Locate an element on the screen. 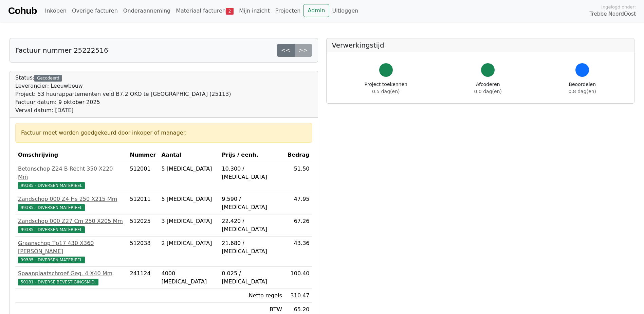 The image size is (644, 314). span: 2 is located at coordinates (229, 11).